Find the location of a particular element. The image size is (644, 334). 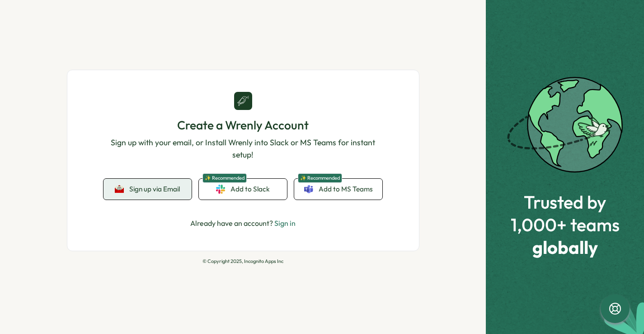

button: Sign up via Email is located at coordinates (147, 189).